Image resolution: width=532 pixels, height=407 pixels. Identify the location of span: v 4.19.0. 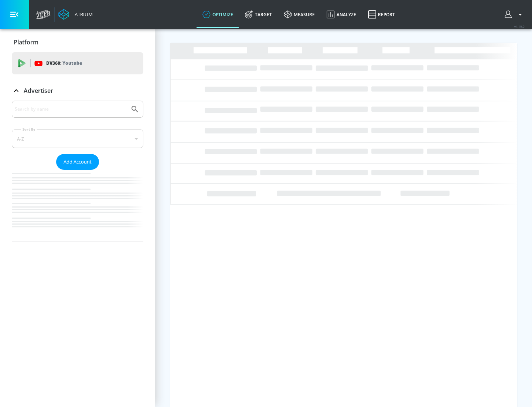
(520, 26).